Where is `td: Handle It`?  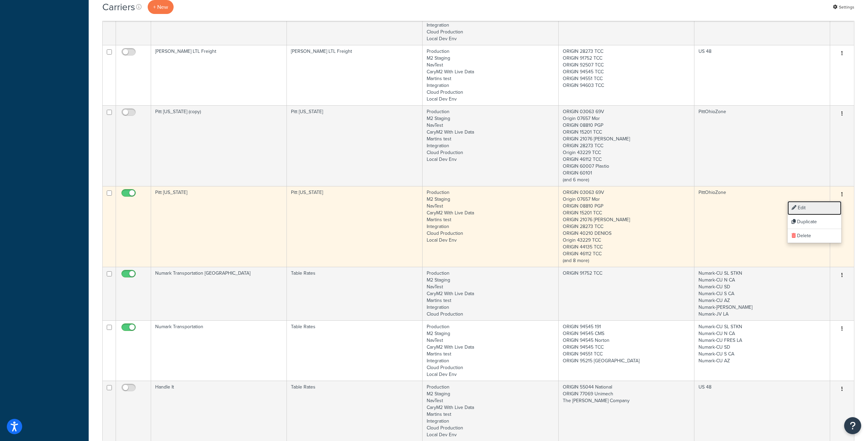
td: Handle It is located at coordinates (219, 410).